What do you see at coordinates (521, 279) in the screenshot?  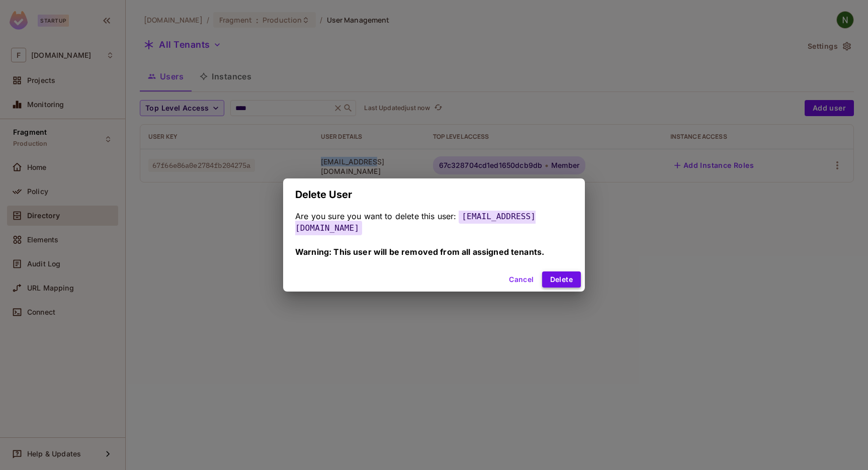 I see `button: Cancel` at bounding box center [521, 279].